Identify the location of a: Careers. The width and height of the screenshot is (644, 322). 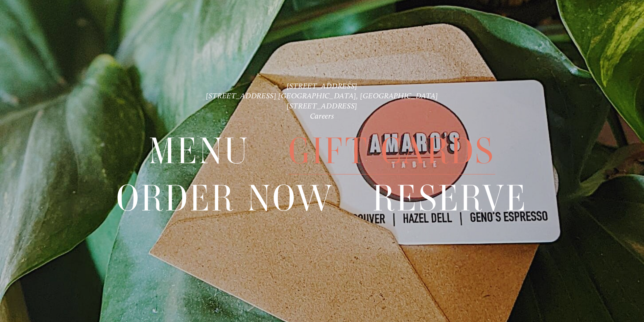
(322, 116).